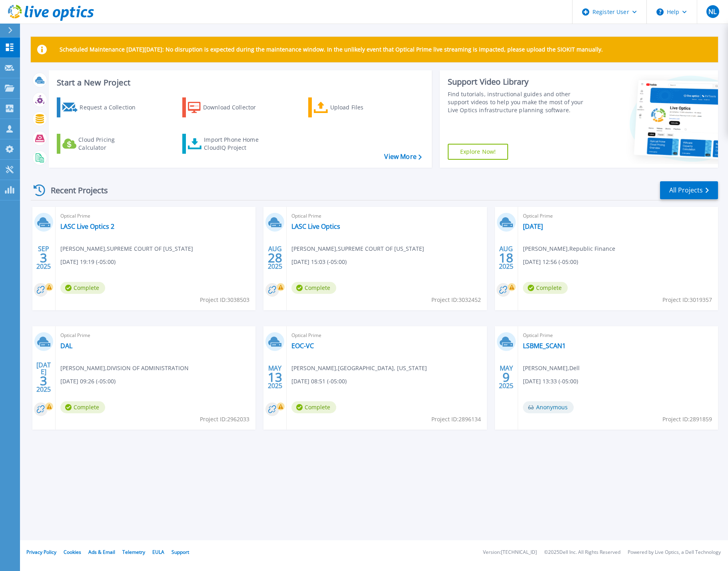 The height and width of the screenshot is (571, 728). I want to click on li: Powered by Live Optics, a Dell Technology, so click(674, 552).